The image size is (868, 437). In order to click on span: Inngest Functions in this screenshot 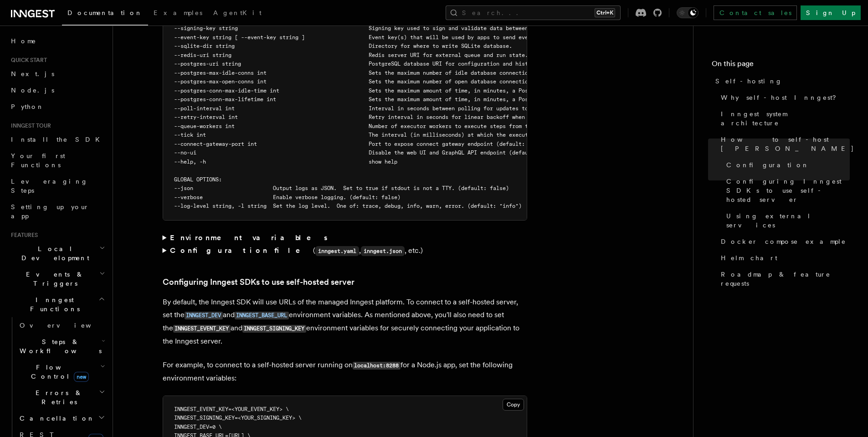, I will do `click(53, 305)`.